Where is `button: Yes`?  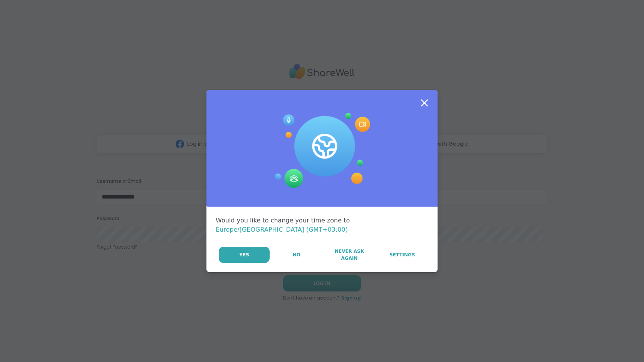 button: Yes is located at coordinates (244, 255).